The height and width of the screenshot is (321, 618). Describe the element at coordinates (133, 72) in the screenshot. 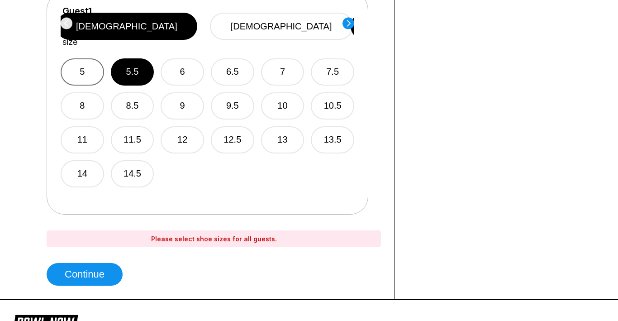

I see `button: 5.5` at that location.